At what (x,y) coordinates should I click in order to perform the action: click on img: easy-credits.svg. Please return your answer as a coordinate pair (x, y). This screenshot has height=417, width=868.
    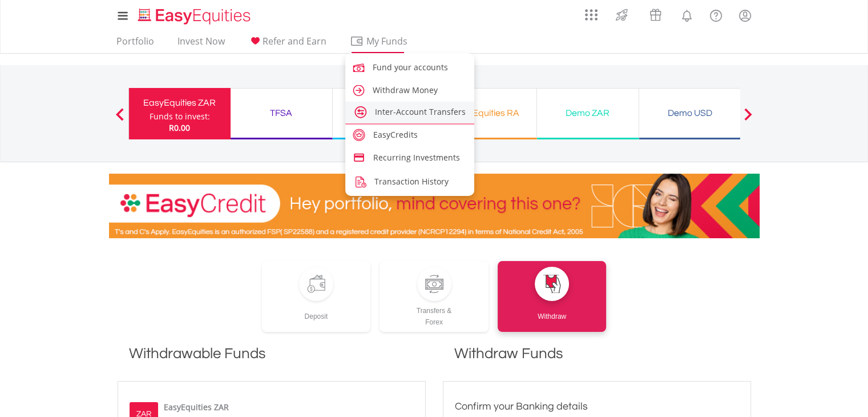
    Looking at the image, I should click on (359, 134).